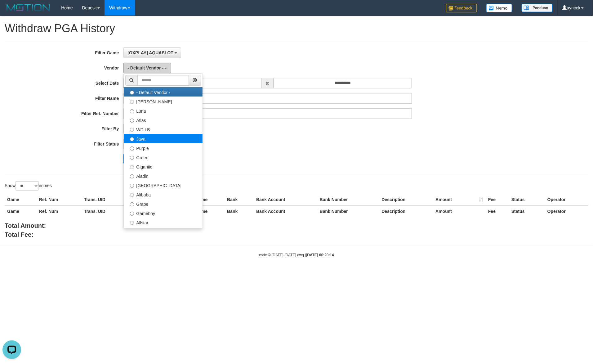  Describe the element at coordinates (27, 186) in the screenshot. I see `select: Showentries` at that location.